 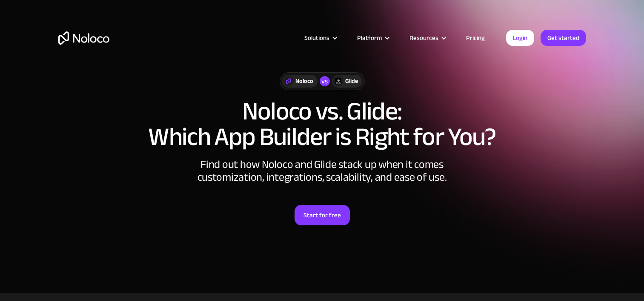 I want to click on a: Pricing, so click(x=475, y=38).